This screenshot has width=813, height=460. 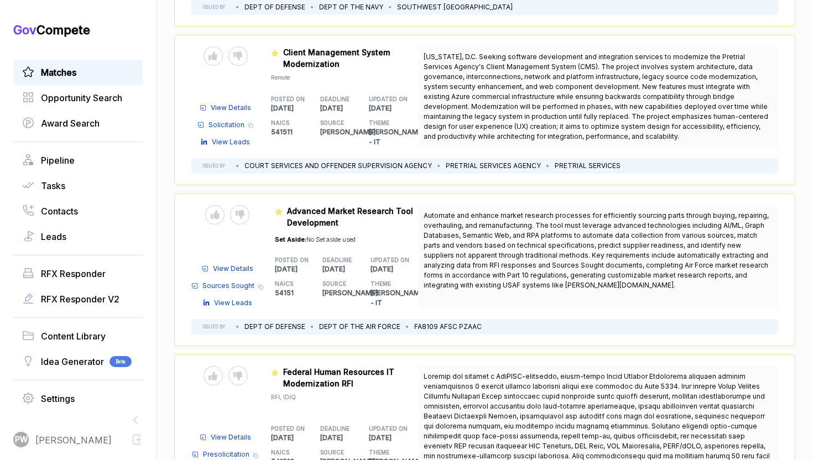 What do you see at coordinates (25, 30) in the screenshot?
I see `span: Gov` at bounding box center [25, 30].